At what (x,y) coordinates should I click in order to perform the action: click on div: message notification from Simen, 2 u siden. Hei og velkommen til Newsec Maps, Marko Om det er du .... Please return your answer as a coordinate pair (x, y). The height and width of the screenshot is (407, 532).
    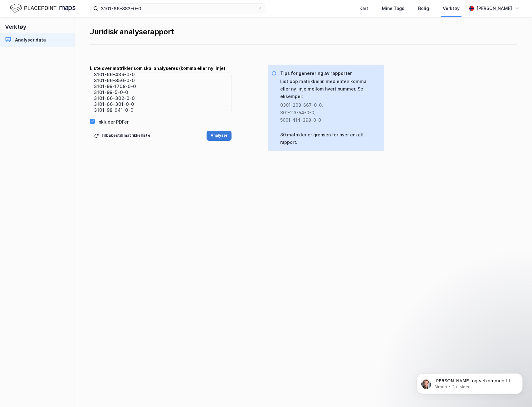
    Looking at the image, I should click on (62, 24).